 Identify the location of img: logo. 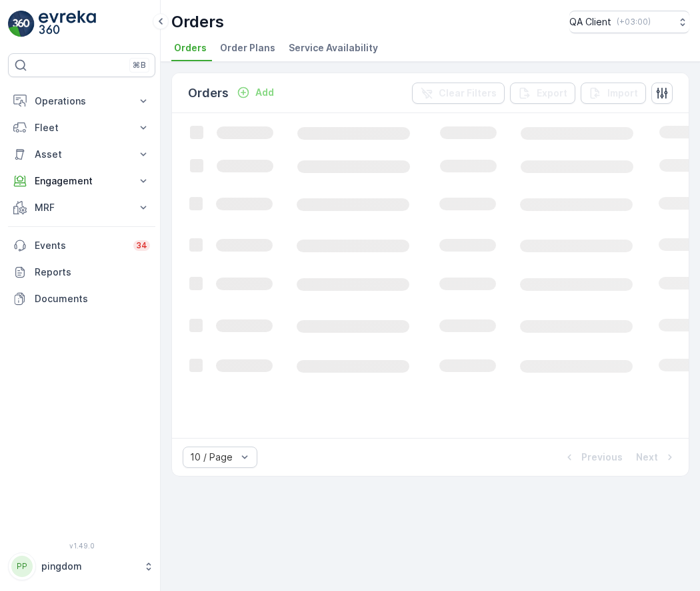
(21, 24).